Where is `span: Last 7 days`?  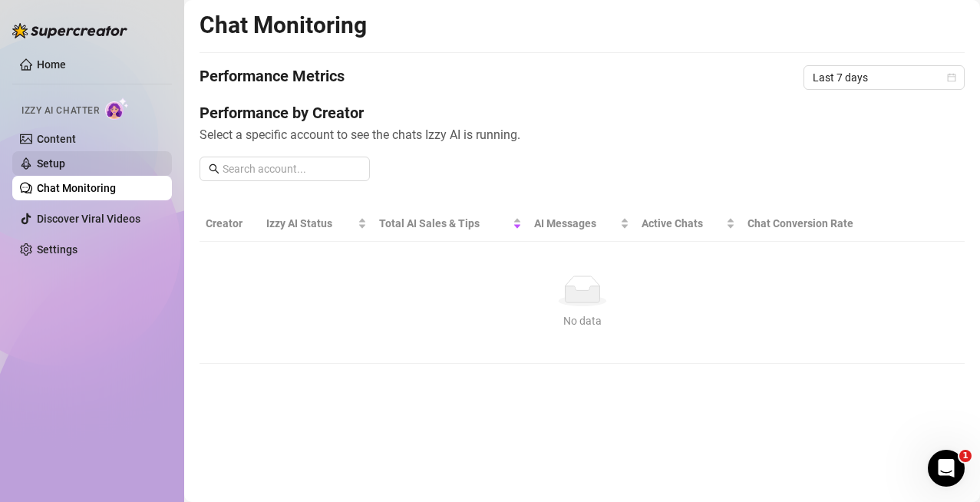 span: Last 7 days is located at coordinates (884, 77).